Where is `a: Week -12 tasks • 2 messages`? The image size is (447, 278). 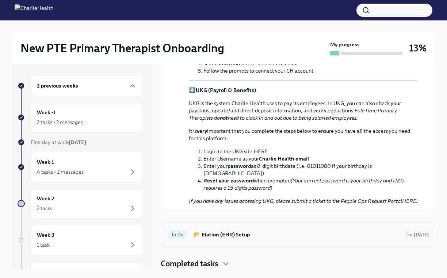
a: Week -12 tasks • 2 messages is located at coordinates (80, 118).